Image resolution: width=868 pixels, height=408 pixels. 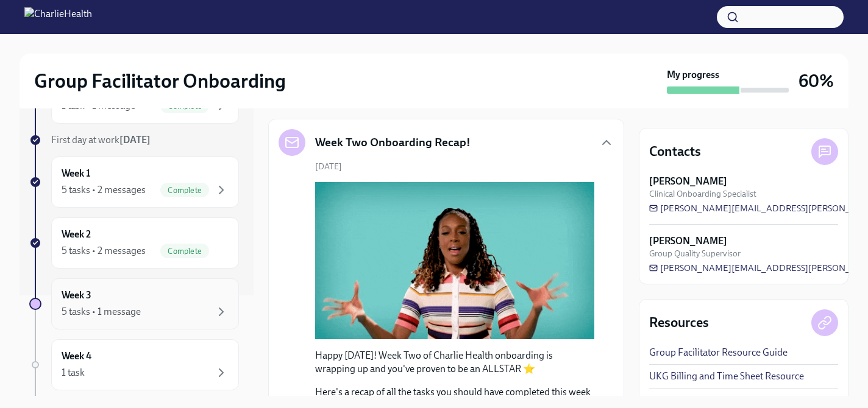 What do you see at coordinates (134, 304) in the screenshot?
I see `a: Week 35 tasks • 1 message` at bounding box center [134, 304].